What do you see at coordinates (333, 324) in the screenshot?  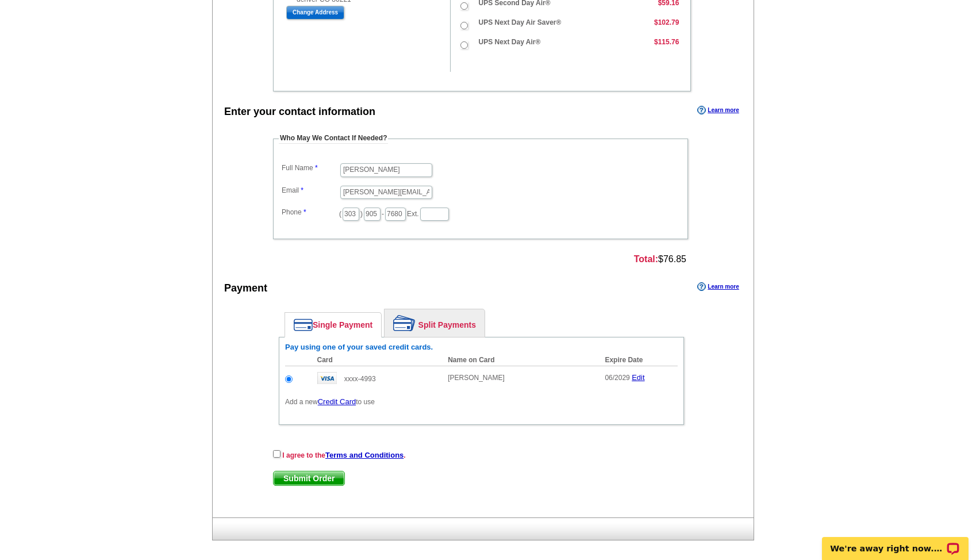 I see `a: Single Payment` at bounding box center [333, 324].